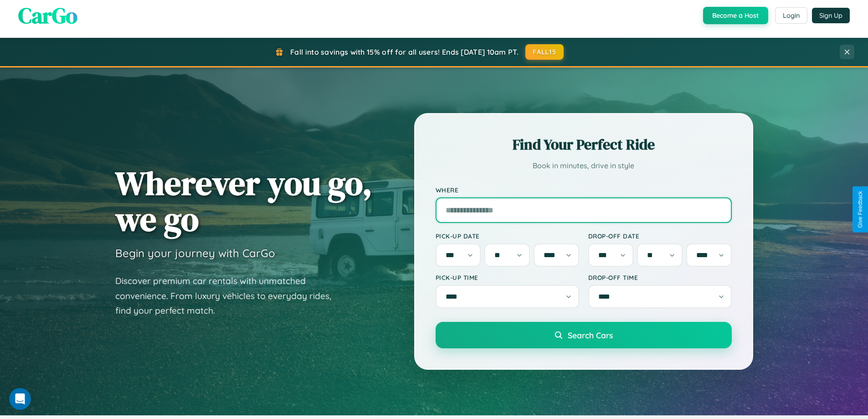 This screenshot has width=868, height=419. I want to click on label: Drop-off Time, so click(660, 277).